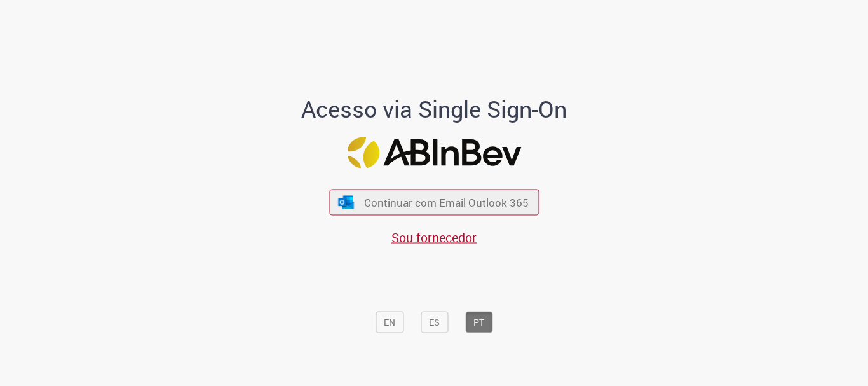  I want to click on span: Sou fornecedor, so click(434, 237).